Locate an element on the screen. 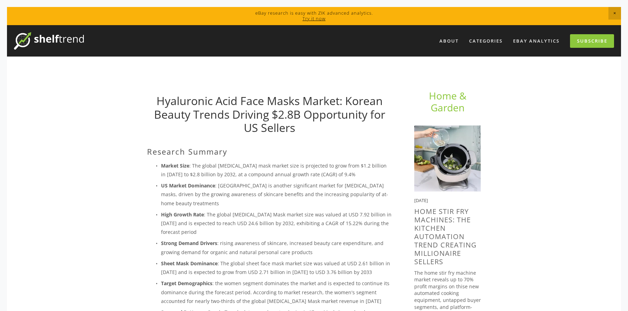 The width and height of the screenshot is (628, 311). img: ShelfTrend is located at coordinates (49, 41).